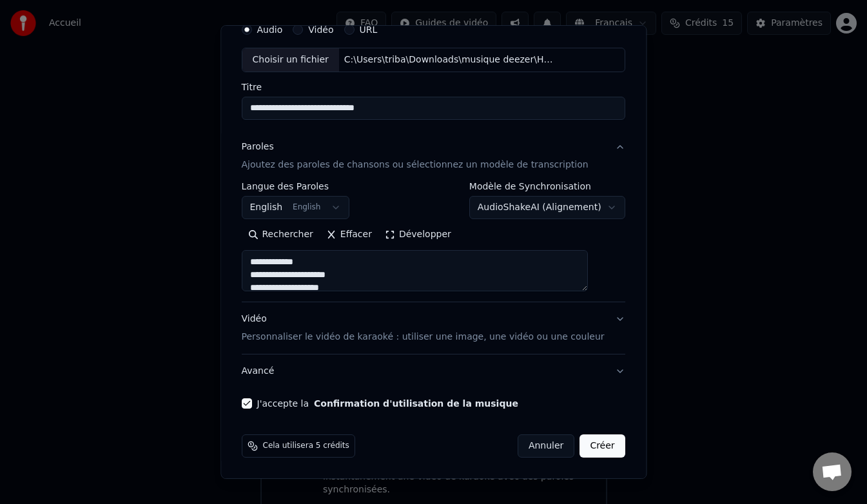  Describe the element at coordinates (547, 186) in the screenshot. I see `label: Modèle de Synchronisation` at that location.